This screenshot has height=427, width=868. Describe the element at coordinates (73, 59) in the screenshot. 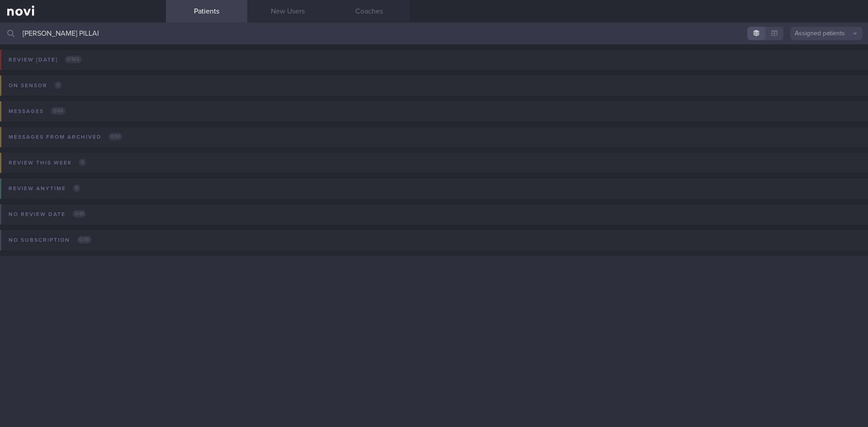

I see `span: 0 / 168` at that location.